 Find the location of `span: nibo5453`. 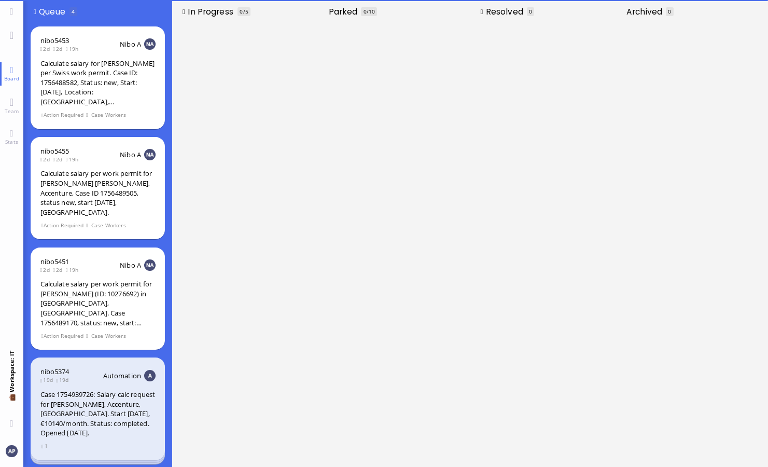

span: nibo5453 is located at coordinates (55, 40).